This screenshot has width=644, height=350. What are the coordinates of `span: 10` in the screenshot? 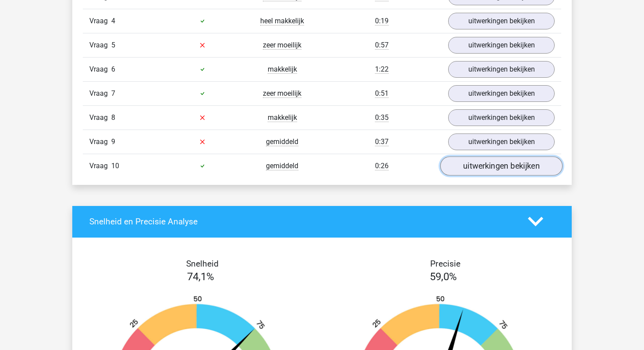 It's located at (116, 165).